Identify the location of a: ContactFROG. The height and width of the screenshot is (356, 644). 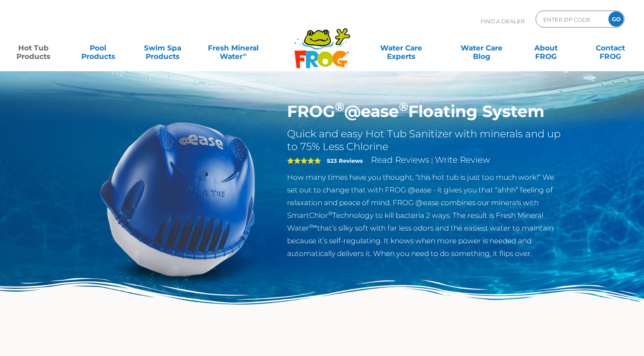
(611, 48).